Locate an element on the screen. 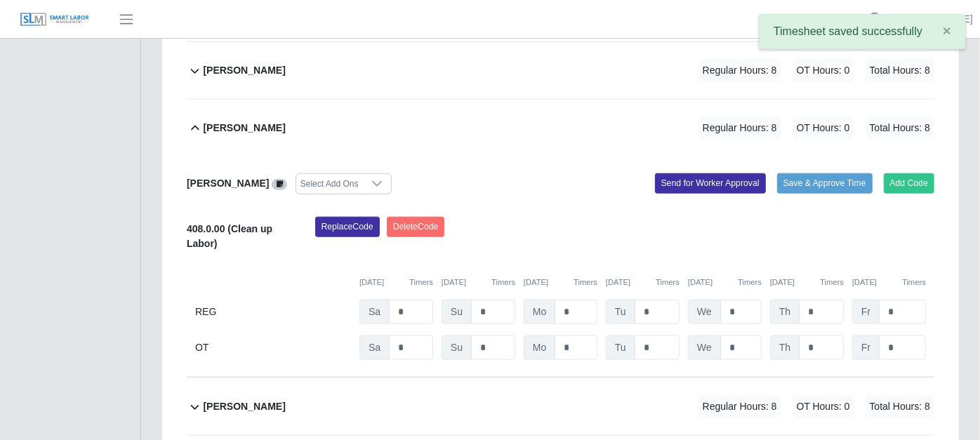 This screenshot has height=440, width=980. div: Select Add Ons is located at coordinates (329, 184).